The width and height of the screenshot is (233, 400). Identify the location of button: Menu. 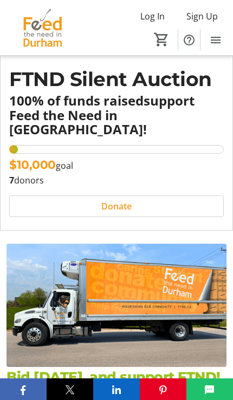
(216, 40).